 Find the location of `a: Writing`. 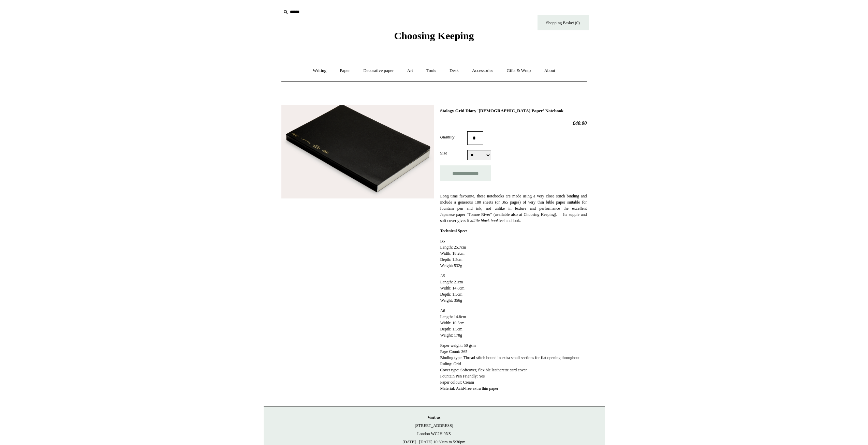

a: Writing is located at coordinates (319, 71).